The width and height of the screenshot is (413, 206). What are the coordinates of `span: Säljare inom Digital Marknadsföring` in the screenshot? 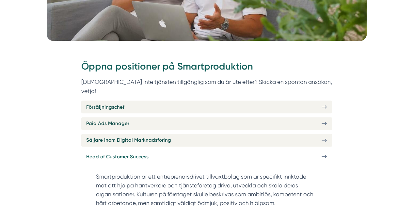 It's located at (129, 140).